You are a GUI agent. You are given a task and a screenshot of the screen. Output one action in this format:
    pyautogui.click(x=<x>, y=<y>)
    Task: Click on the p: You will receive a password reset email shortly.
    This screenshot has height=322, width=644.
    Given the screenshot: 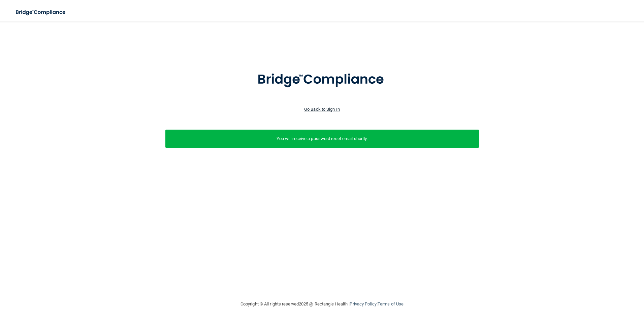 What is the action you would take?
    pyautogui.click(x=322, y=139)
    